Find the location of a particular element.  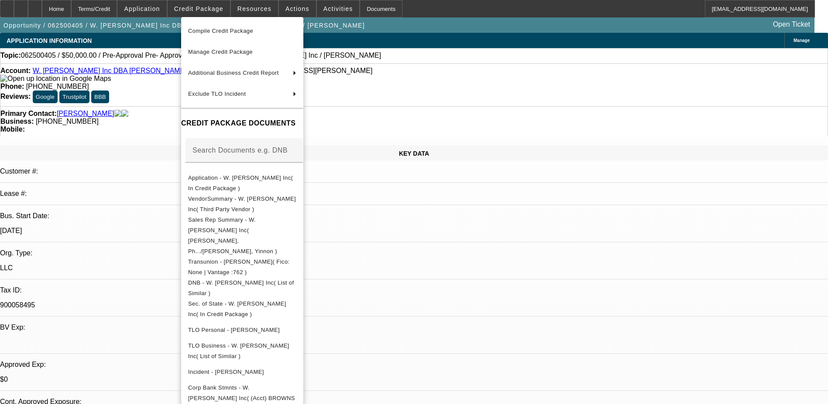

button: Transunion - Brown, Thomas( Fico: None | Vantage :762 ) is located at coordinates (242, 267).